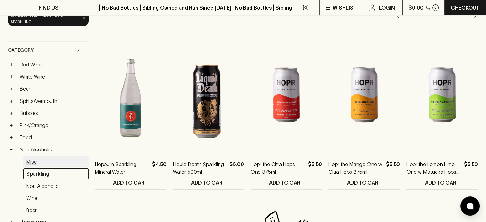 This screenshot has width=486, height=222. Describe the element at coordinates (48, 50) in the screenshot. I see `div: Category` at that location.